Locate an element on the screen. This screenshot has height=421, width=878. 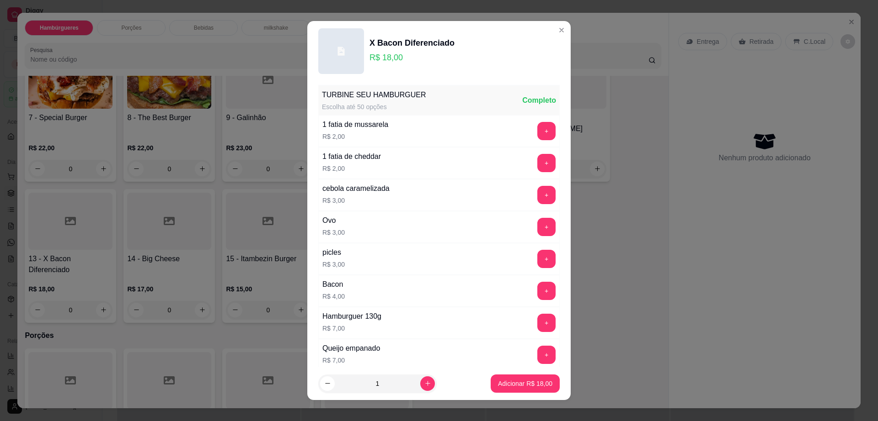
div: Escolha até 50 opções is located at coordinates (374, 107).